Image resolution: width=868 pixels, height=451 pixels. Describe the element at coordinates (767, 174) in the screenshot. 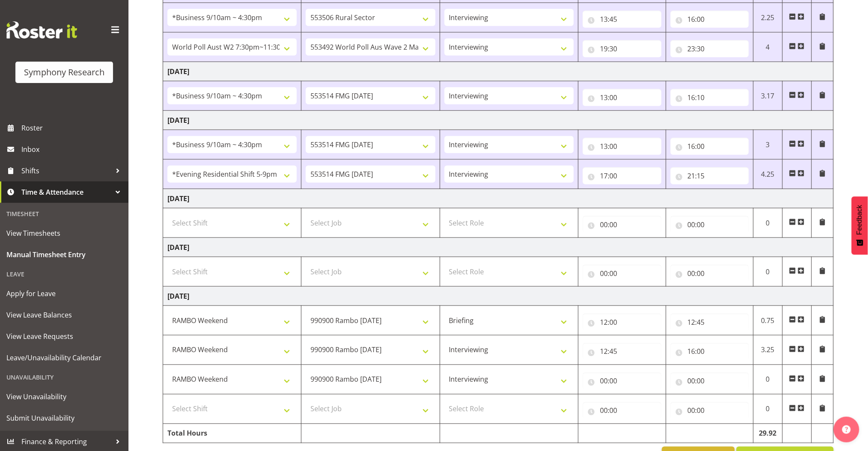

I see `td: 4.25` at that location.